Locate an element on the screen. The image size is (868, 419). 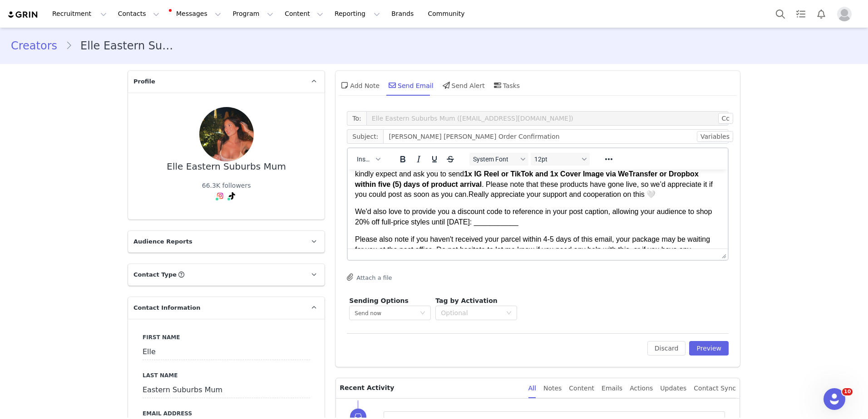
span: 10 is located at coordinates (847, 392).